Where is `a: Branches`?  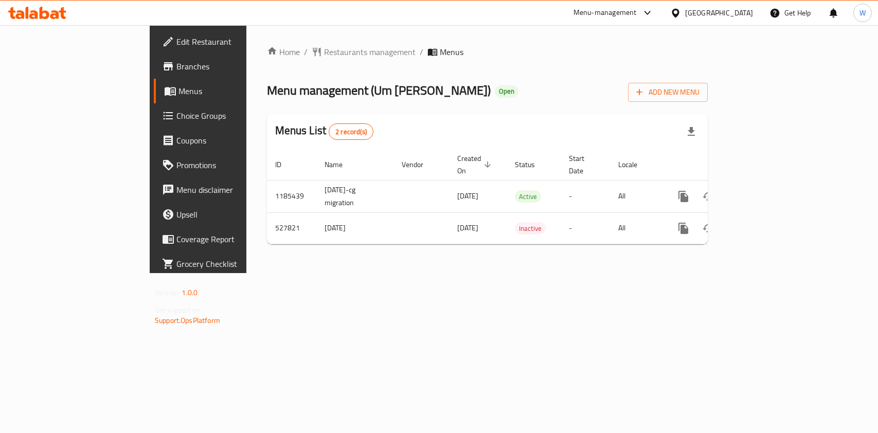
a: Branches is located at coordinates (225, 66).